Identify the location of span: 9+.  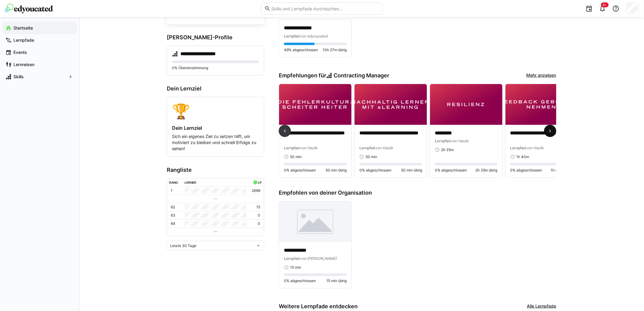
(605, 5).